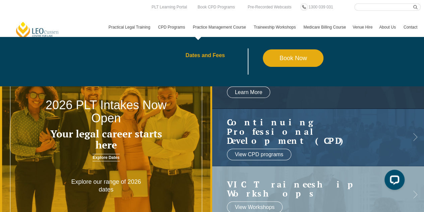 This screenshot has height=212, width=424. Describe the element at coordinates (325, 27) in the screenshot. I see `a: Medicare Billing Course` at that location.